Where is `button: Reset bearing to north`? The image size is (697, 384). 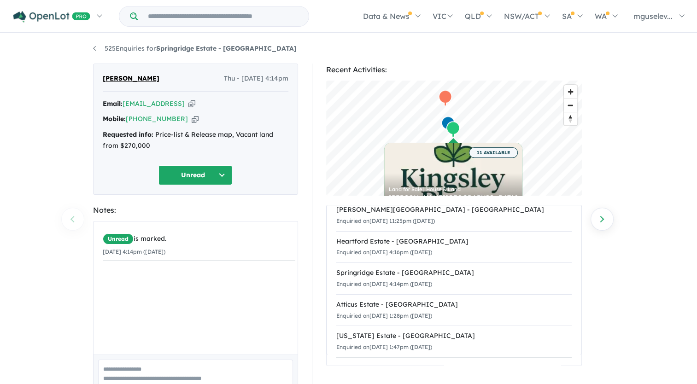 button: Reset bearing to north is located at coordinates (570, 118).